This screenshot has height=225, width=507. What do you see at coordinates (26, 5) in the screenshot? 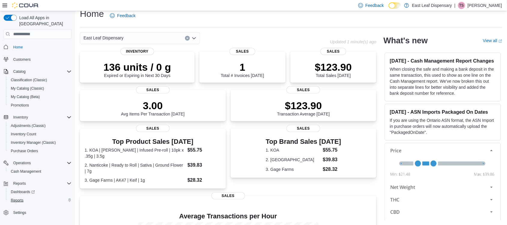
I see `img: Cova` at bounding box center [26, 5].